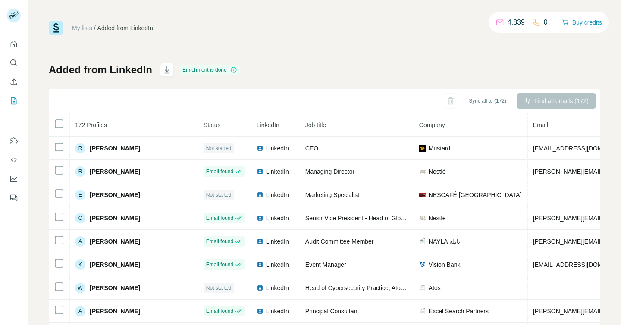  I want to click on span: Job title, so click(316, 125).